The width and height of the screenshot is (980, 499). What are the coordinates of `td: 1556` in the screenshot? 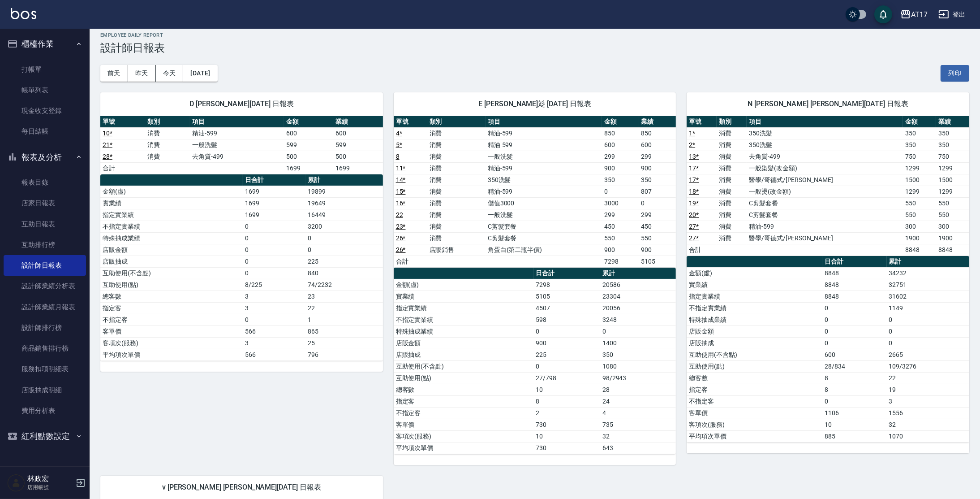 It's located at (928, 413).